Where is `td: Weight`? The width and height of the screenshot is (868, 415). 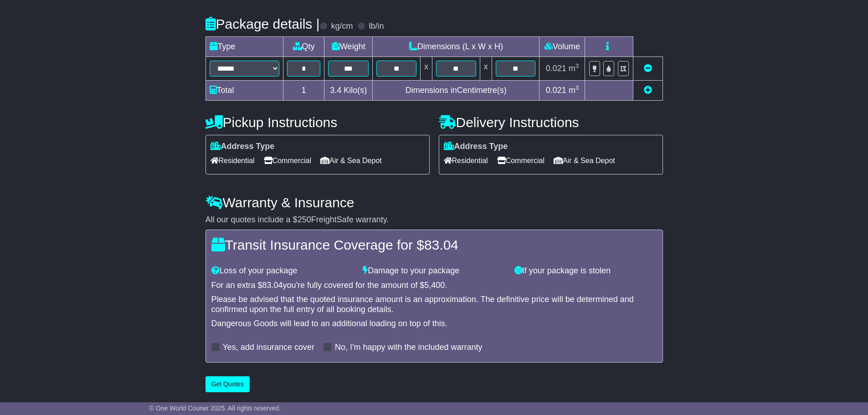 td: Weight is located at coordinates (348, 47).